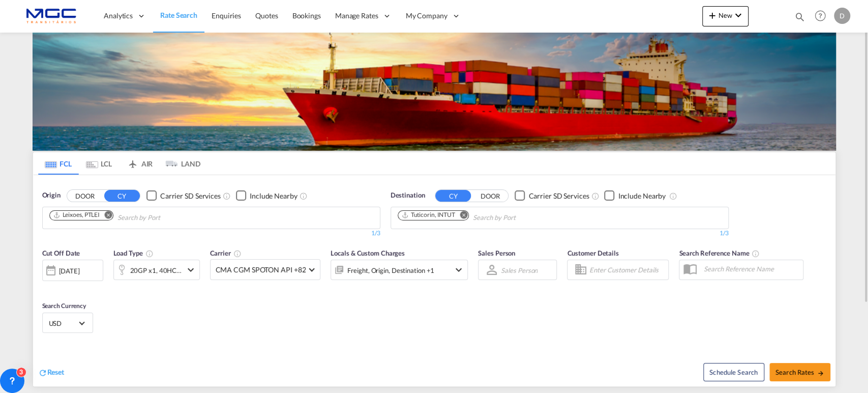  I want to click on md-datepicker: Select, so click(46, 287).